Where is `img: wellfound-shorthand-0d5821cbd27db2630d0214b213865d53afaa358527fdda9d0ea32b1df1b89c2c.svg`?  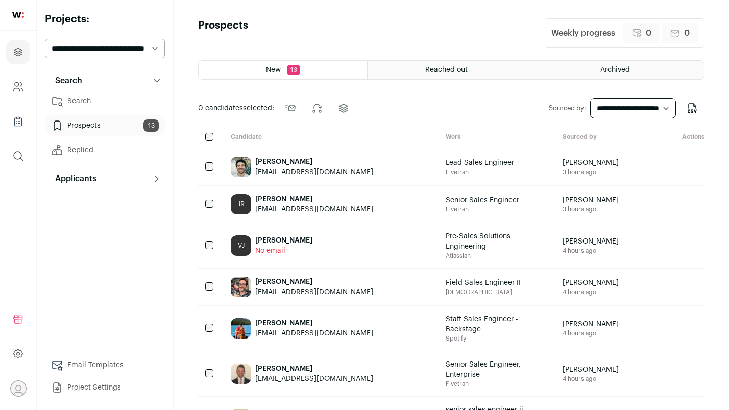 img: wellfound-shorthand-0d5821cbd27db2630d0214b213865d53afaa358527fdda9d0ea32b1df1b89c2c.svg is located at coordinates (18, 15).